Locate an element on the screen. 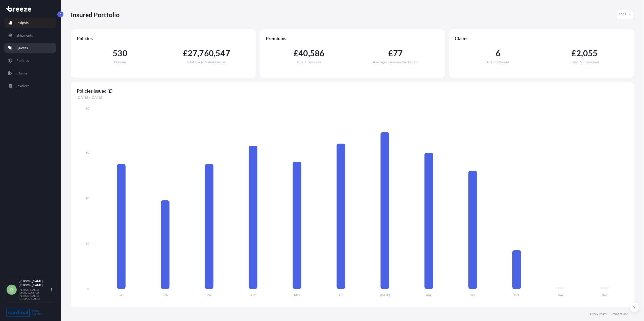 Image resolution: width=644 pixels, height=321 pixels. tspan: Feb is located at coordinates (165, 295).